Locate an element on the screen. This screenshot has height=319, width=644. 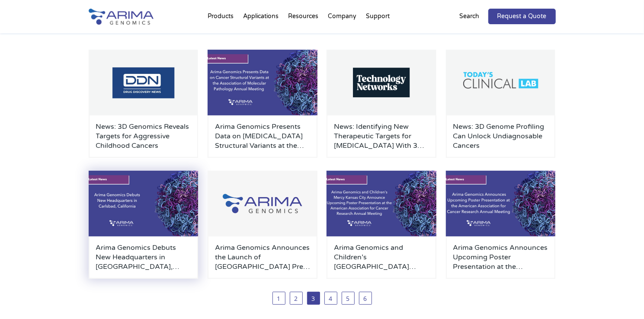
img: Weve-Moved-Press-Cover-500x300.jpg is located at coordinates (144, 204).